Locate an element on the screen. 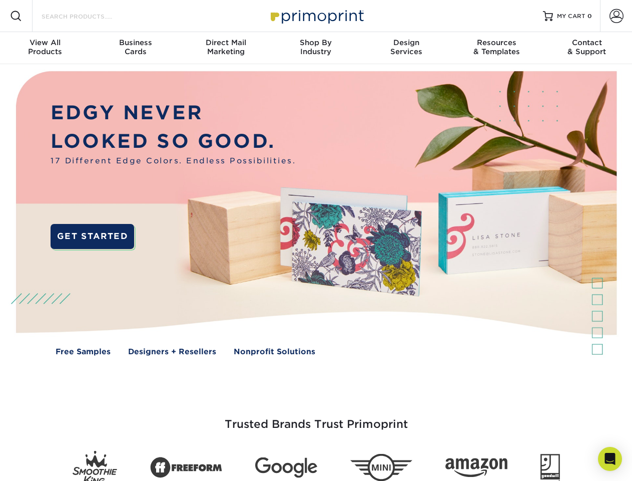 This screenshot has width=632, height=481. span: 0 is located at coordinates (590, 16).